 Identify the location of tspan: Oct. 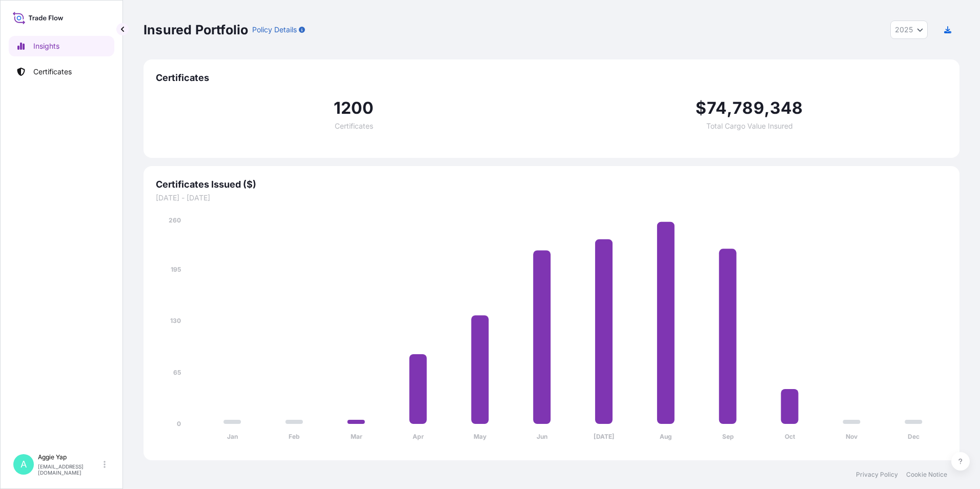
(790, 437).